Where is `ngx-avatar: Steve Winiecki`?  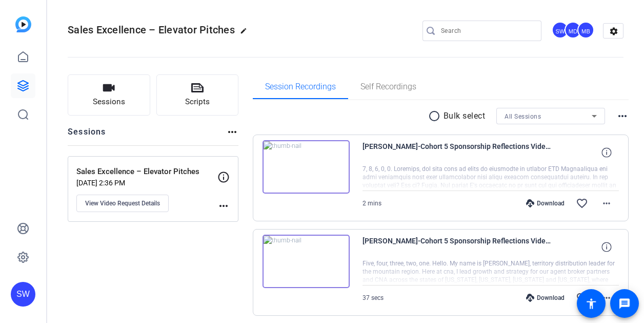
ngx-avatar: Steve Winiecki is located at coordinates (560, 30).